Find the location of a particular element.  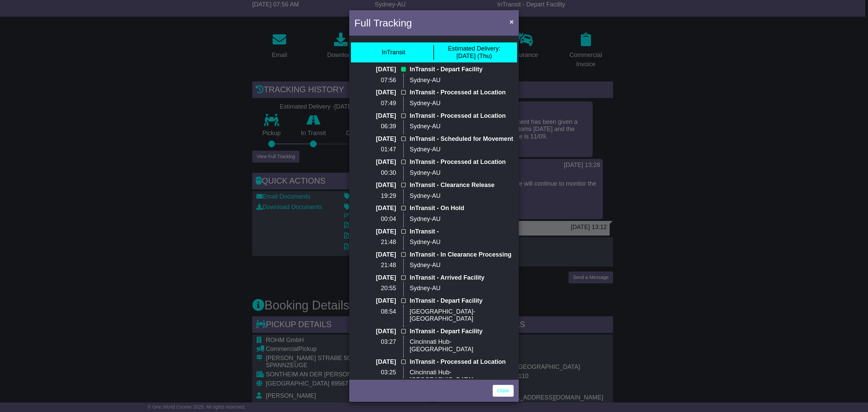

p: InTransit - Arrived Facility is located at coordinates (461, 278).